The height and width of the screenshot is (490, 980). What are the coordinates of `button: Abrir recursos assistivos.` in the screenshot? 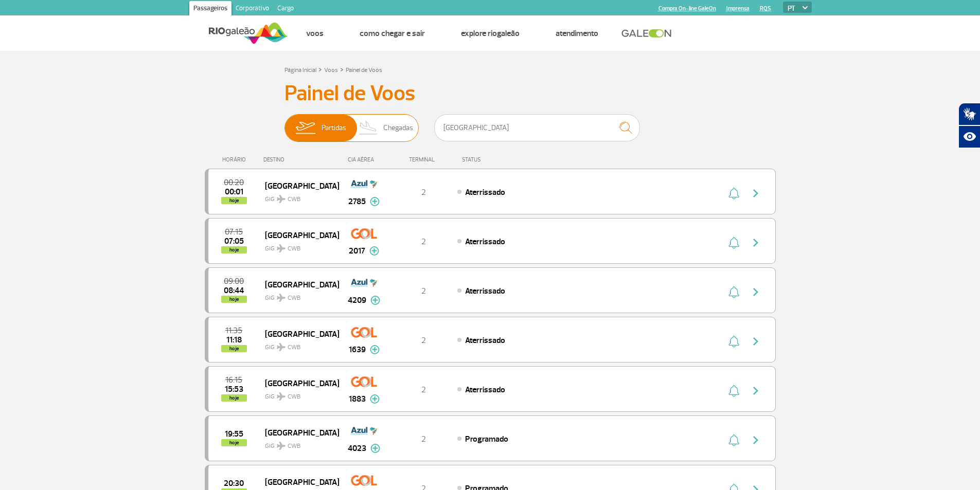 It's located at (969, 137).